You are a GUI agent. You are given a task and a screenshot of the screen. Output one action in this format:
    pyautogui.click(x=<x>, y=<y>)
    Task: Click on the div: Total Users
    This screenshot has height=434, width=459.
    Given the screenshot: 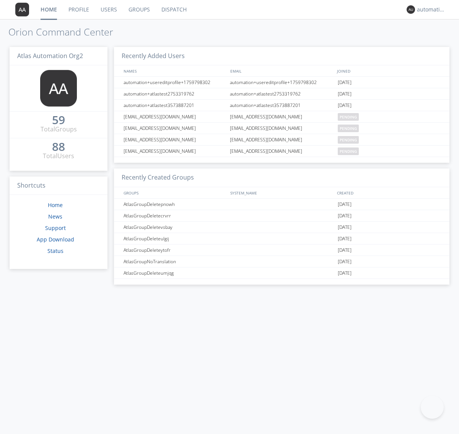 What is the action you would take?
    pyautogui.click(x=58, y=156)
    